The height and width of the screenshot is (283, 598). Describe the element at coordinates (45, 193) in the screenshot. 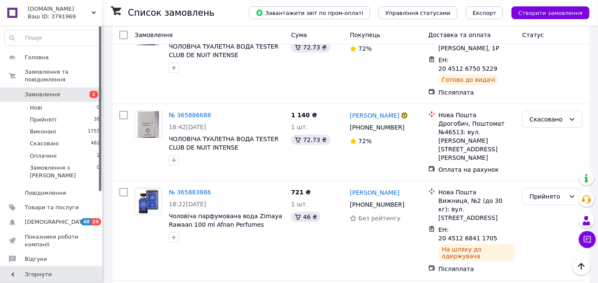

I see `span: Повідомлення` at that location.